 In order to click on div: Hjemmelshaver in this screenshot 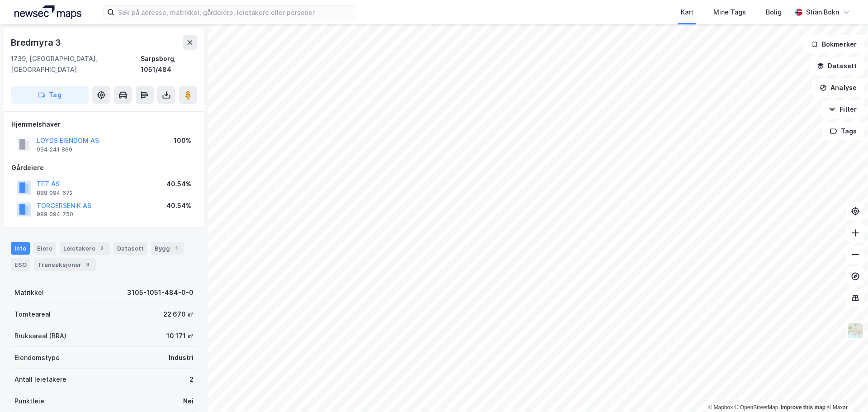, I will do `click(104, 125)`.